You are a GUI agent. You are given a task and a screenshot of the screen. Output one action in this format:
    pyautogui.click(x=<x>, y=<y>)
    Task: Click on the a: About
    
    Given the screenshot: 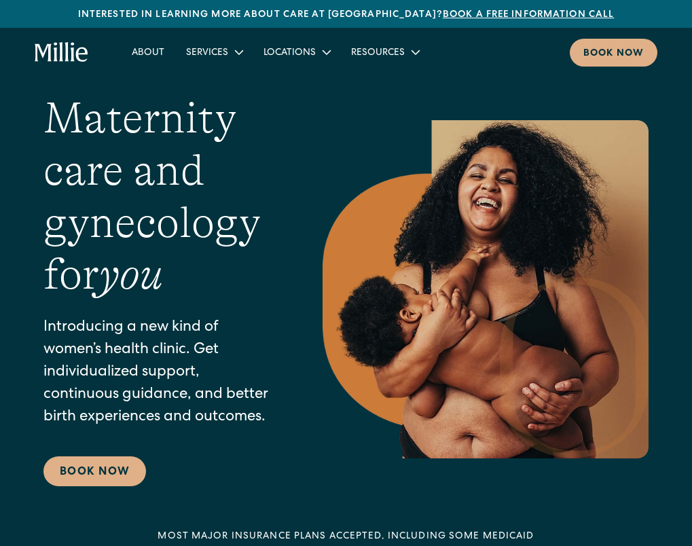 What is the action you would take?
    pyautogui.click(x=148, y=52)
    